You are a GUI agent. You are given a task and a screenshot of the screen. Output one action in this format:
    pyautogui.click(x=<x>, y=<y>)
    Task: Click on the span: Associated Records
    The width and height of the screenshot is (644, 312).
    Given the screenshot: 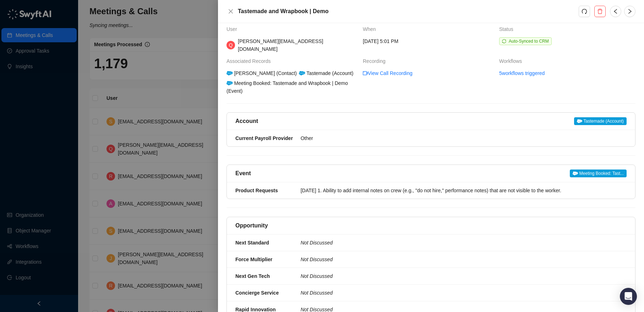 What is the action you would take?
    pyautogui.click(x=251, y=61)
    